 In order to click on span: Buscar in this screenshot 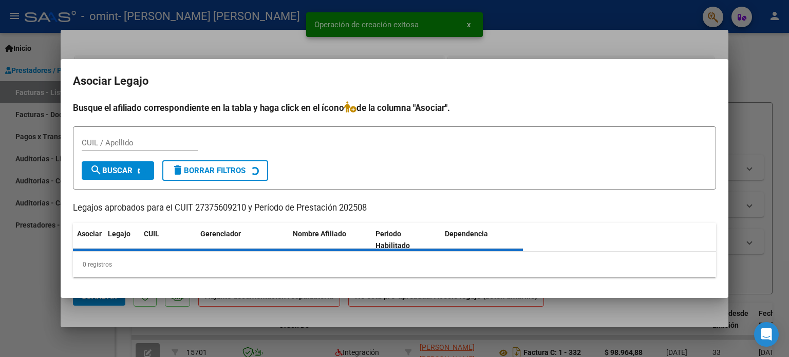, I will do `click(111, 171)`.